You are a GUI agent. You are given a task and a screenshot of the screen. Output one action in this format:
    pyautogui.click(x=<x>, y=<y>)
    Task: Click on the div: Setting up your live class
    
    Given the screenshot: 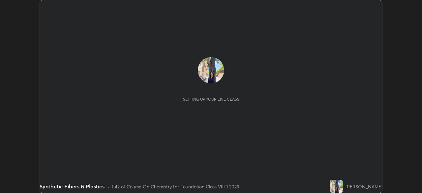 What is the action you would take?
    pyautogui.click(x=211, y=99)
    